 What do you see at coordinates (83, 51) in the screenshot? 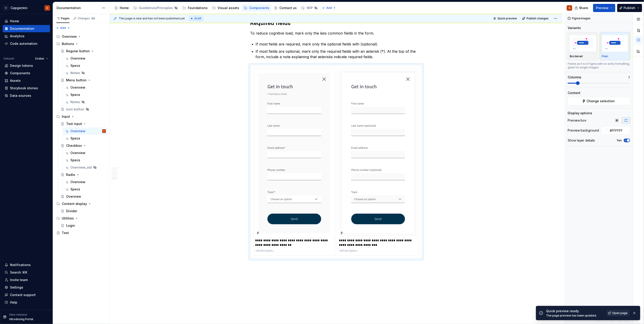
I see `a: Regular button` at bounding box center [83, 51].